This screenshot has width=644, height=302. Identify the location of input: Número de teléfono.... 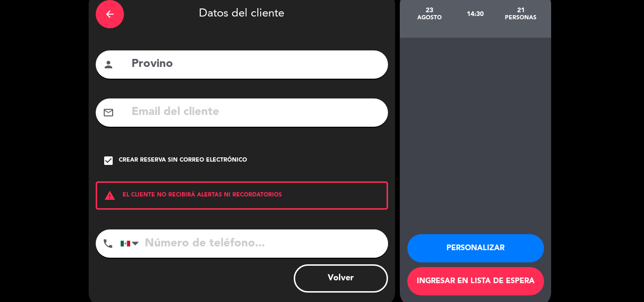
(254, 244).